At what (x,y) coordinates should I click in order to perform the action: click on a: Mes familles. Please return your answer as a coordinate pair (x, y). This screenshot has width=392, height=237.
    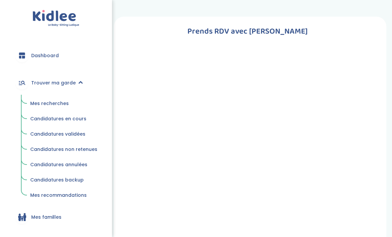
    Looking at the image, I should click on (56, 217).